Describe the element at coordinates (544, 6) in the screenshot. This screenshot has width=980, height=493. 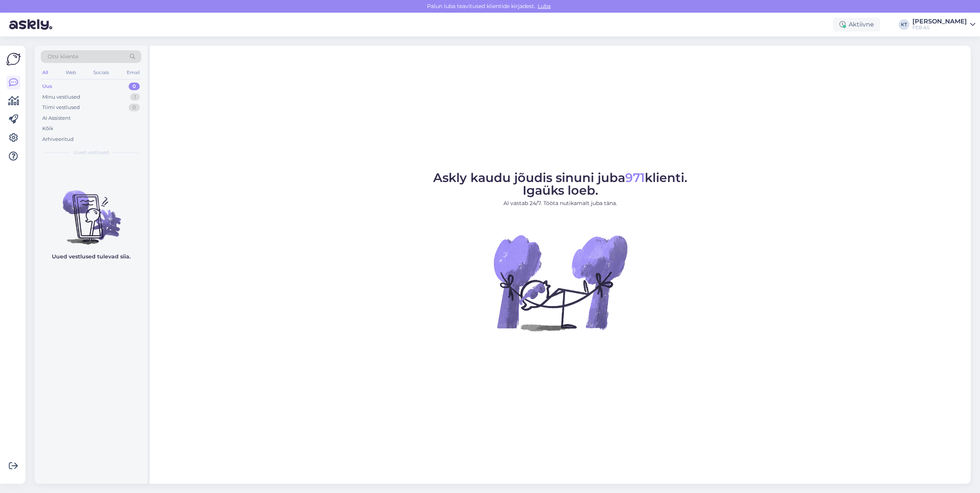
I see `span: Luba` at that location.